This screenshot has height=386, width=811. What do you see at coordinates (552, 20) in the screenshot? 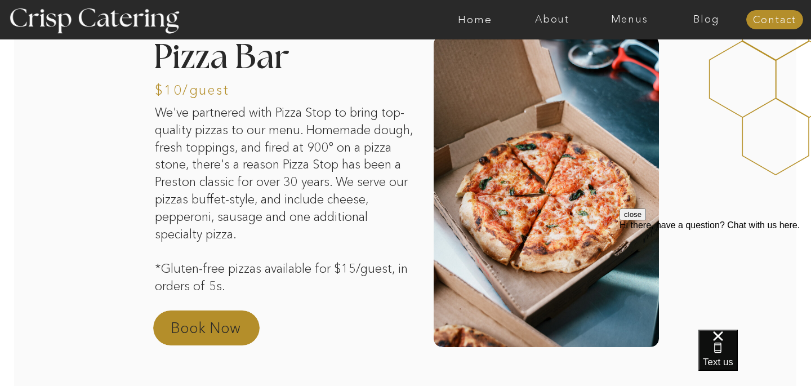
I see `a: About` at bounding box center [552, 20].